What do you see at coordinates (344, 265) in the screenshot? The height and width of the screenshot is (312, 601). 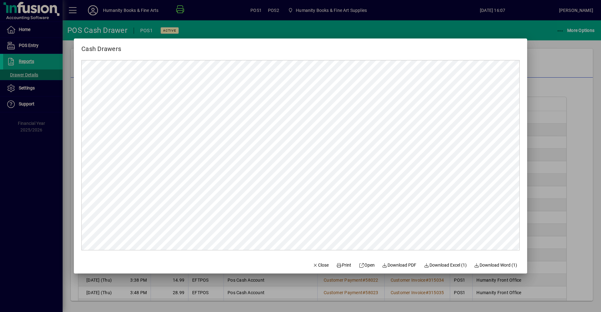 I see `span: Print` at bounding box center [344, 265].